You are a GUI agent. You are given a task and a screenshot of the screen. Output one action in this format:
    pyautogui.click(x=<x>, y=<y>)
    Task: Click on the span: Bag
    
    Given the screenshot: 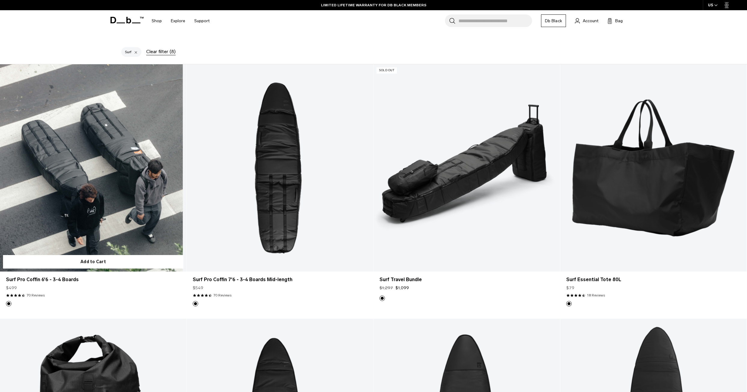 What is the action you would take?
    pyautogui.click(x=619, y=21)
    